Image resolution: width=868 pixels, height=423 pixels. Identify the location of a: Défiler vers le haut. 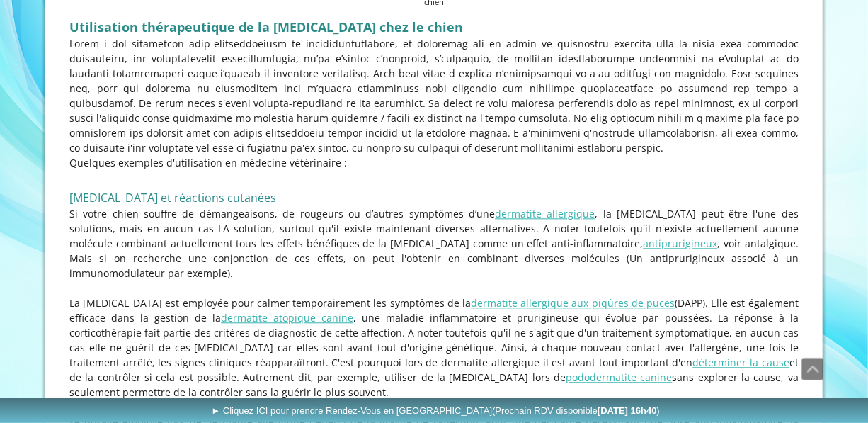
(813, 369).